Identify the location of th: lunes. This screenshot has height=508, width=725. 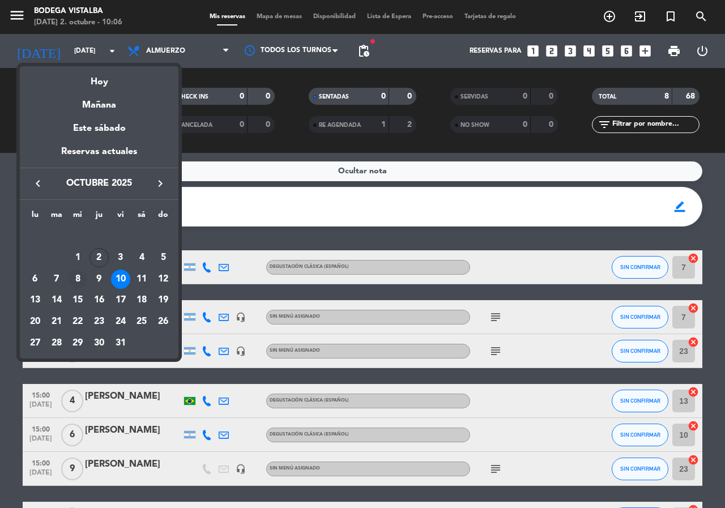
(35, 217).